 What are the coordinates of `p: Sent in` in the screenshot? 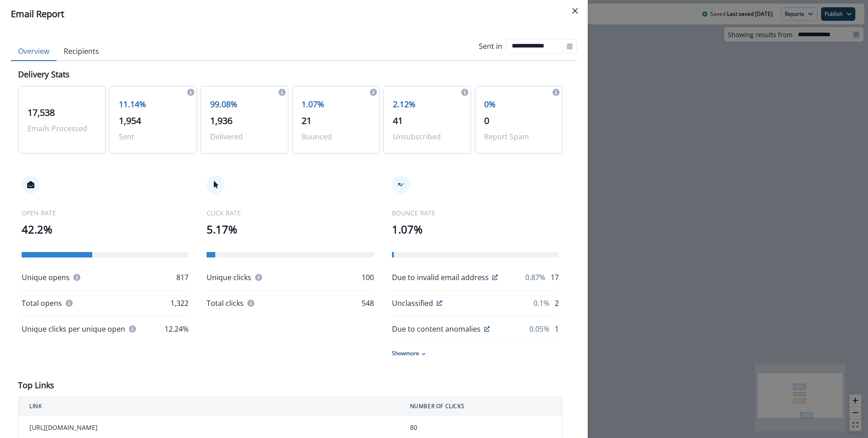 It's located at (491, 46).